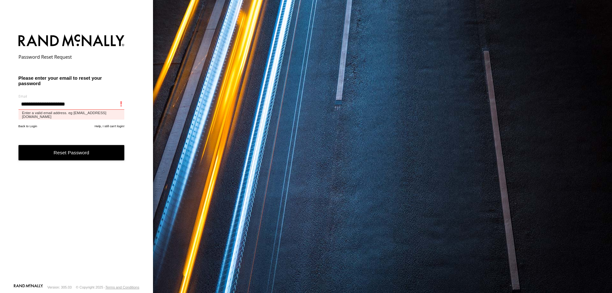 This screenshot has height=293, width=612. What do you see at coordinates (28, 126) in the screenshot?
I see `a: Back to Login` at bounding box center [28, 126].